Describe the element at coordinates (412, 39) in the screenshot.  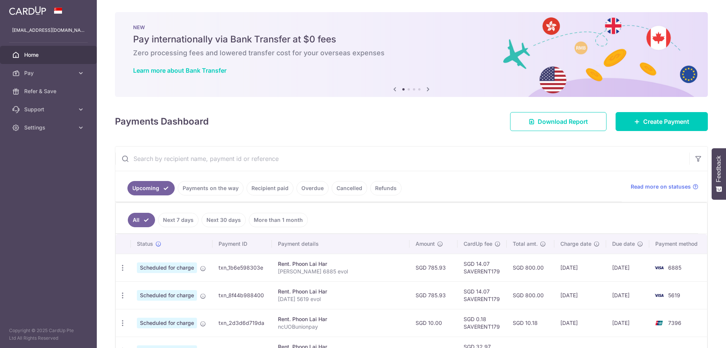
I see `h5: Pay internationally via Bank Transfer at $0 fees` at that location.